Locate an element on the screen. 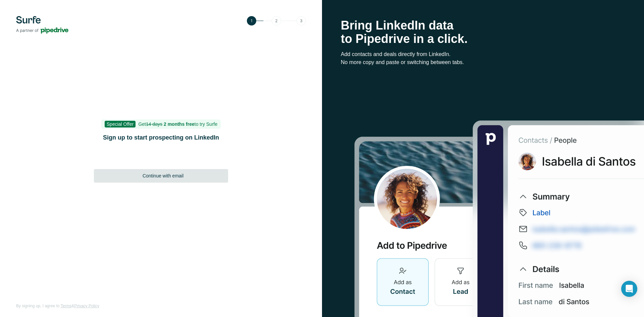  h1: Sign up to start prospecting on LinkedIn is located at coordinates (161, 138).